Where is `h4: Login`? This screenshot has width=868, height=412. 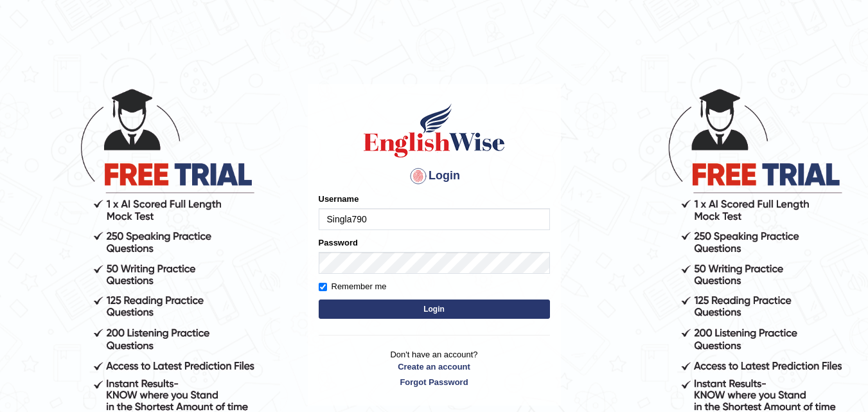 h4: Login is located at coordinates (434, 176).